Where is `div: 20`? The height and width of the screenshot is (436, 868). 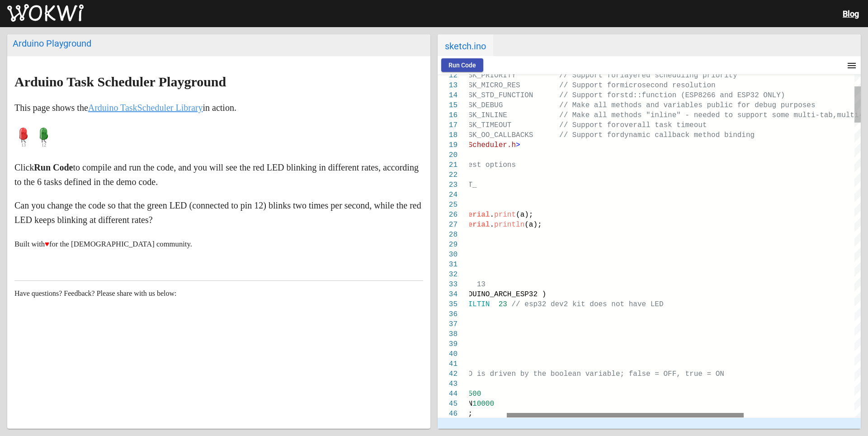 div: 20 is located at coordinates (448, 155).